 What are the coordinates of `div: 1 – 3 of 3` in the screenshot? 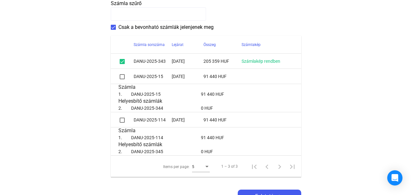 It's located at (229, 167).